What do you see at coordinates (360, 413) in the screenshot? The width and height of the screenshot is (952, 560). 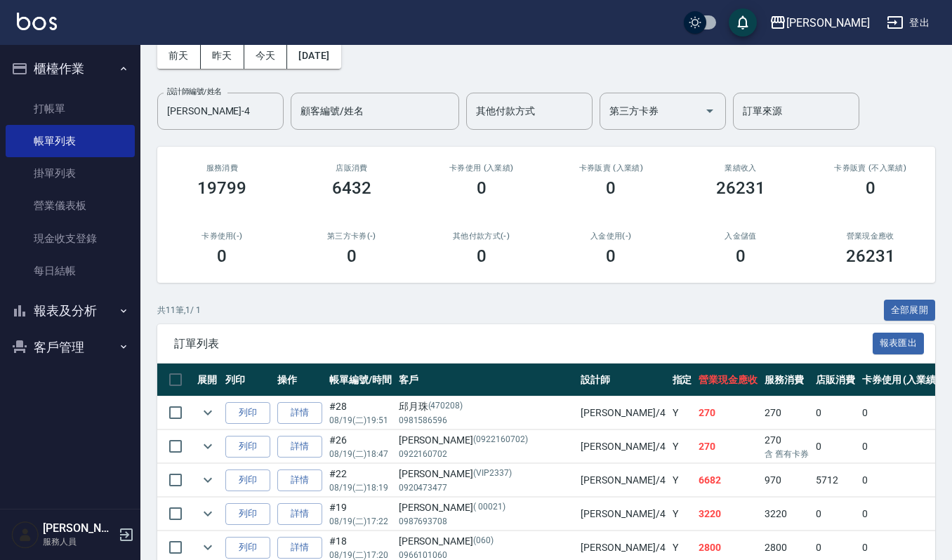 I see `td: #28` at bounding box center [360, 413].